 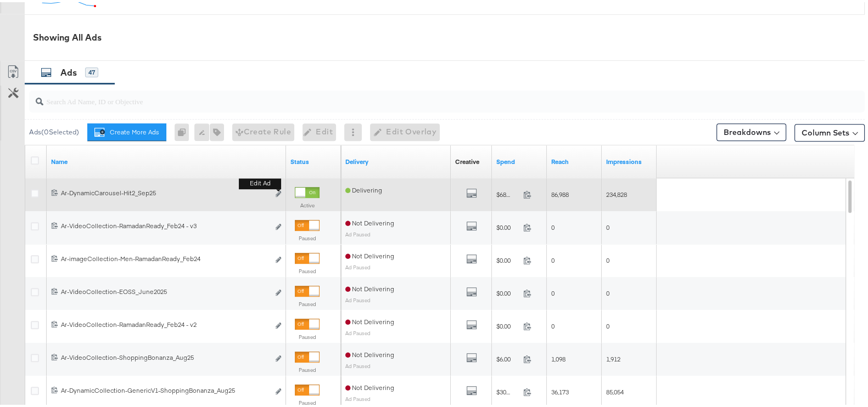 I want to click on label: Active, so click(x=307, y=203).